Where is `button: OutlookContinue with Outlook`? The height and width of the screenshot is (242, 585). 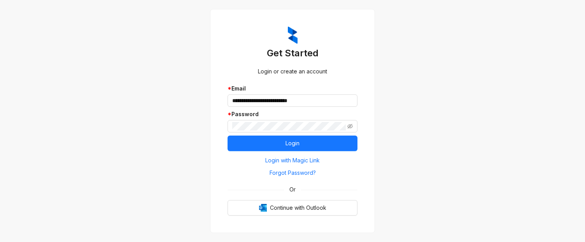
button: OutlookContinue with Outlook is located at coordinates (292, 208).